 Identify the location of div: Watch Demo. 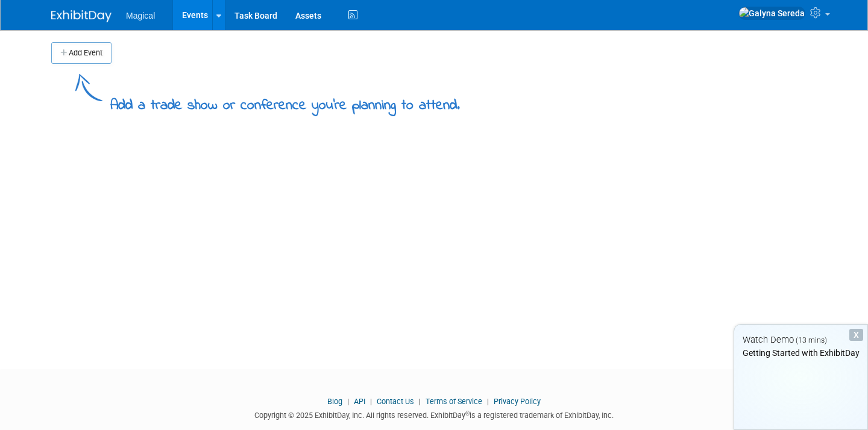
(800, 340).